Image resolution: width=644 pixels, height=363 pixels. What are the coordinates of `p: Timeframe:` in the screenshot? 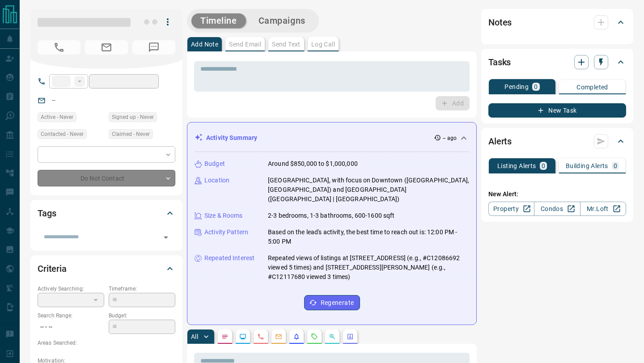 It's located at (142, 289).